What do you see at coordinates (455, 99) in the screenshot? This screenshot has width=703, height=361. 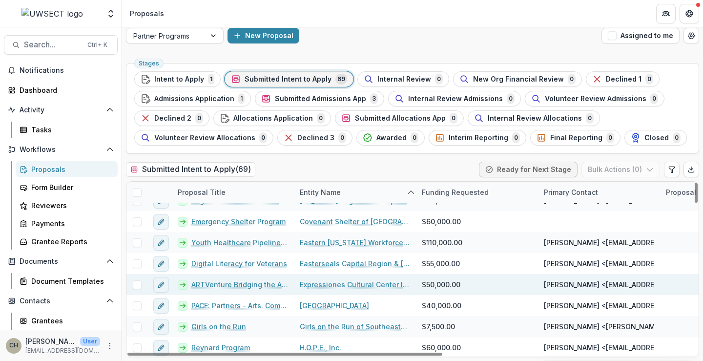 I see `span: Internal Review Admissions` at bounding box center [455, 99].